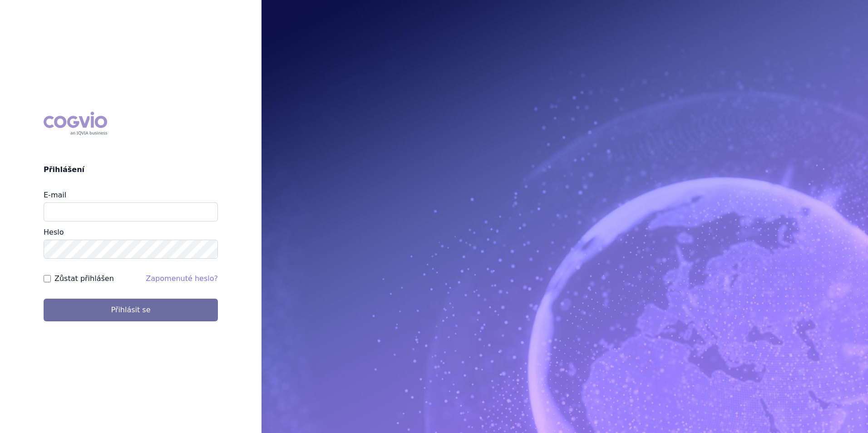  Describe the element at coordinates (75, 123) in the screenshot. I see `div: COGVIO` at that location.